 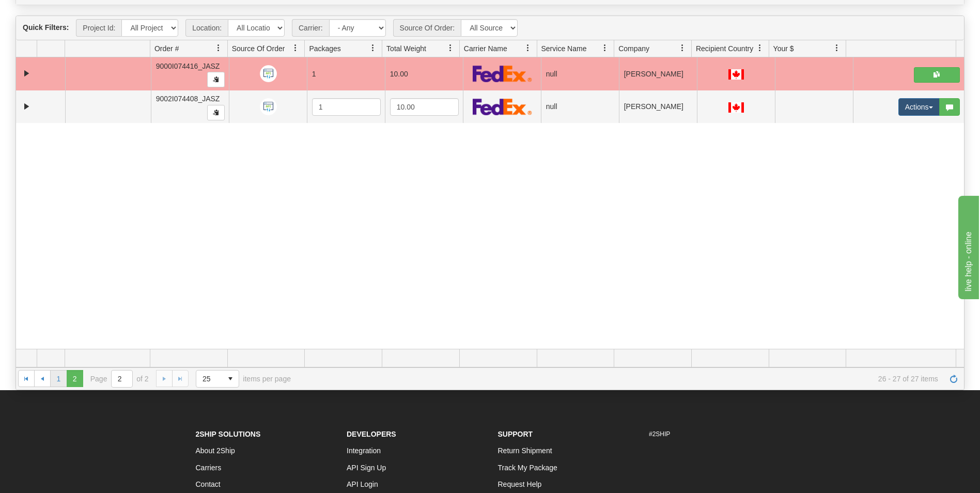 I want to click on span: Your $, so click(x=783, y=49).